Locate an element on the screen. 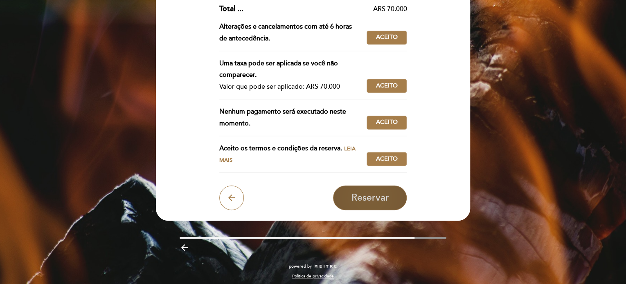 This screenshot has height=284, width=626. div: Nenhum pagamento será executado neste momento. is located at coordinates (293, 118).